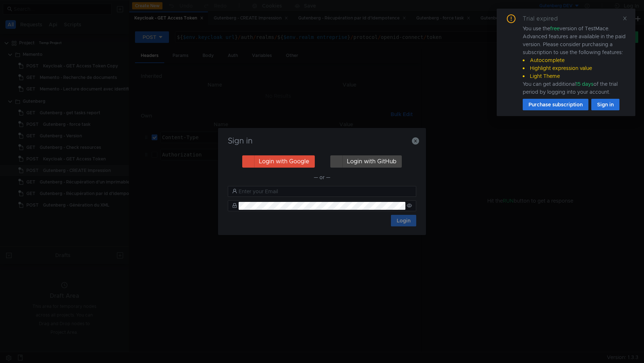 The image size is (644, 363). What do you see at coordinates (584, 84) in the screenshot?
I see `span: 15 days` at bounding box center [584, 84].